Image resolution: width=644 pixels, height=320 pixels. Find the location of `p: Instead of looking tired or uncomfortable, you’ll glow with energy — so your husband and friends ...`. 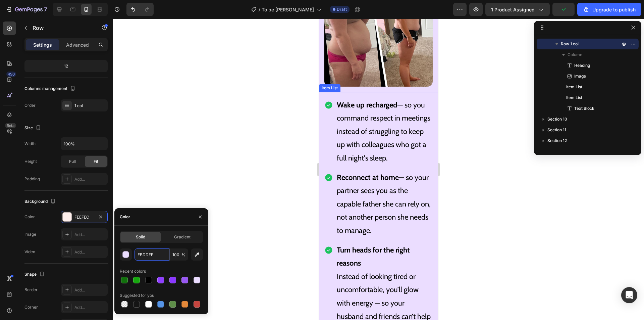

p: Instead of looking tired or uncomfortable, you’ll glow with energy — so your husband and friends ... is located at coordinates (65, 284).